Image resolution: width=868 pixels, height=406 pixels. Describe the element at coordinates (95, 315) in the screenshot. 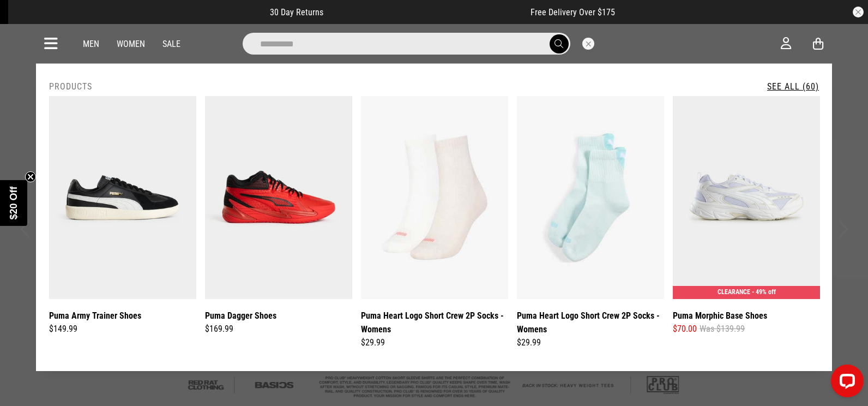

I see `a: Puma Army Trainer Shoes` at that location.